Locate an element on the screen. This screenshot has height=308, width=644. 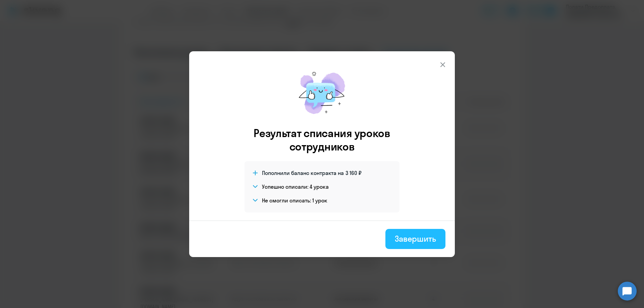
h4: Не смогли списать: 1 урок is located at coordinates (294, 201).